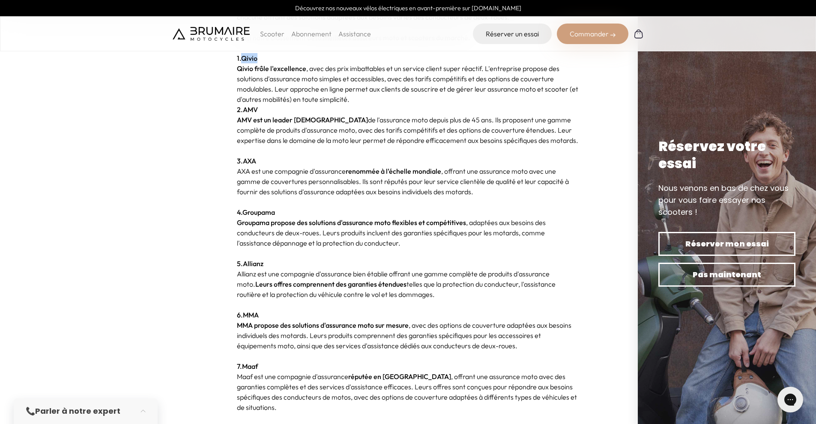 The height and width of the screenshot is (424, 816). Describe the element at coordinates (512, 34) in the screenshot. I see `a: Réserver un essai` at that location.